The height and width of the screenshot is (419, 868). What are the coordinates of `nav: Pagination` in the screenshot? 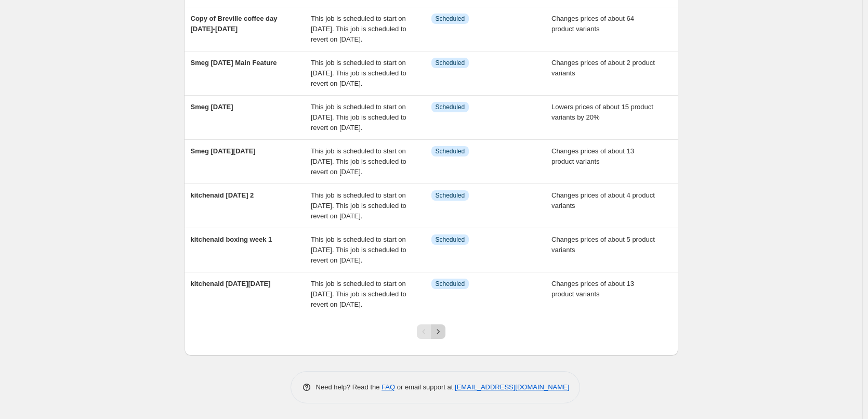 It's located at (431, 331).